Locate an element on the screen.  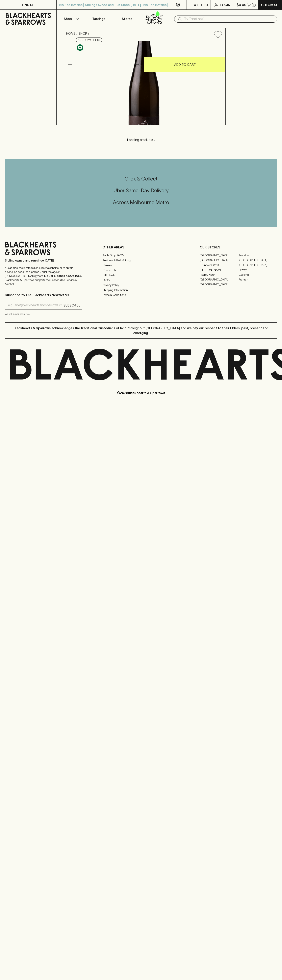
a: Fitzroy is located at coordinates (258, 270).